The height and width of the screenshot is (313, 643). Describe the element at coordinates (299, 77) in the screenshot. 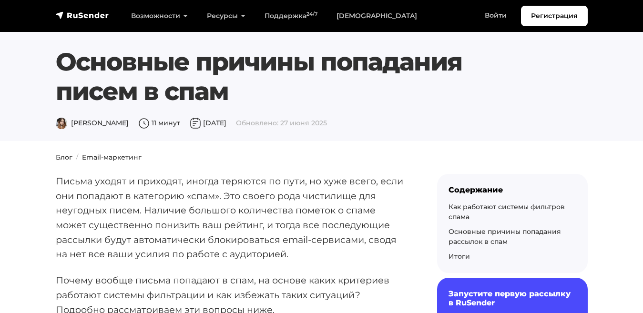

I see `h1: Основные причины попадания писем в спам` at that location.